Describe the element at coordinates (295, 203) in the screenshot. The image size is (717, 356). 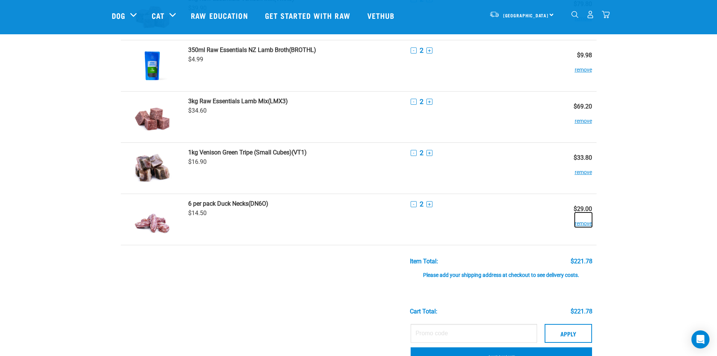
I see `a: 6 per pack Duck Necks(DN6O)` at that location.